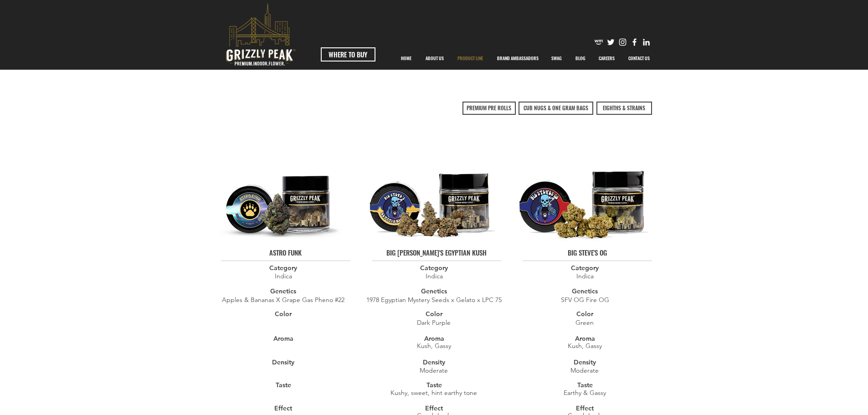  I want to click on p: PRODUCT LINE, so click(470, 59).